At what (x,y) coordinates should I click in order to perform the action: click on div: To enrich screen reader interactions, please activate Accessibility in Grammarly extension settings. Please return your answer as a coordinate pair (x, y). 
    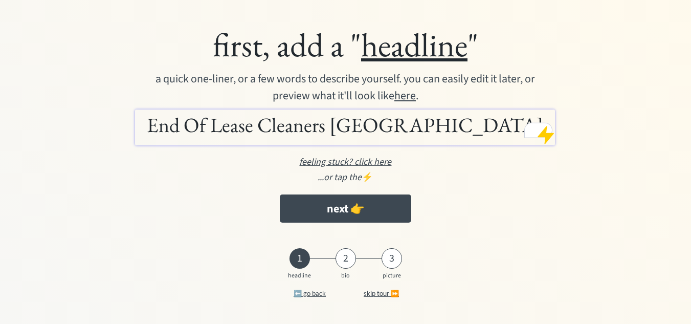
    Looking at the image, I should click on (345, 125).